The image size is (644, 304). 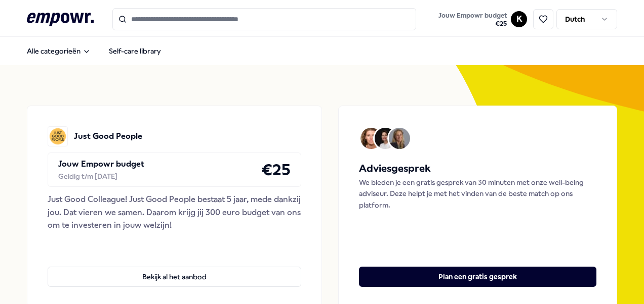 What do you see at coordinates (519, 19) in the screenshot?
I see `button: K` at bounding box center [519, 19].